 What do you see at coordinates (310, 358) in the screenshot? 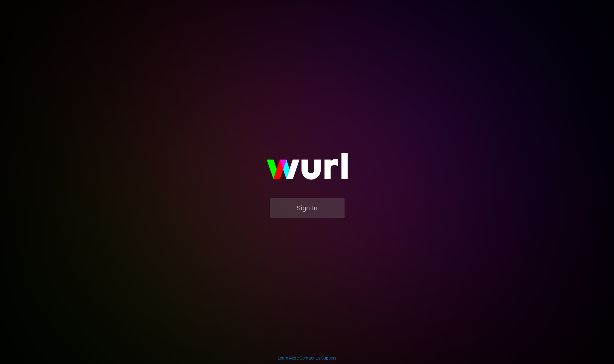
I see `a: Contact Us` at bounding box center [310, 358].